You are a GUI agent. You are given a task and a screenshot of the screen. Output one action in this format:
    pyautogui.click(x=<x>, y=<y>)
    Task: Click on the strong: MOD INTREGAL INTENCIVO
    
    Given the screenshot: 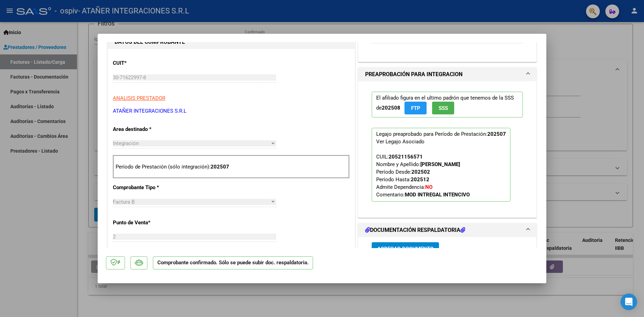 What is the action you would take?
    pyautogui.click(x=438, y=195)
    